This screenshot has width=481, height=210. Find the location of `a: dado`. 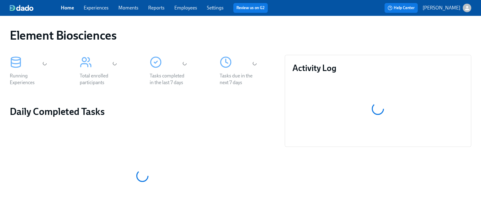

a: dado is located at coordinates (35, 8).